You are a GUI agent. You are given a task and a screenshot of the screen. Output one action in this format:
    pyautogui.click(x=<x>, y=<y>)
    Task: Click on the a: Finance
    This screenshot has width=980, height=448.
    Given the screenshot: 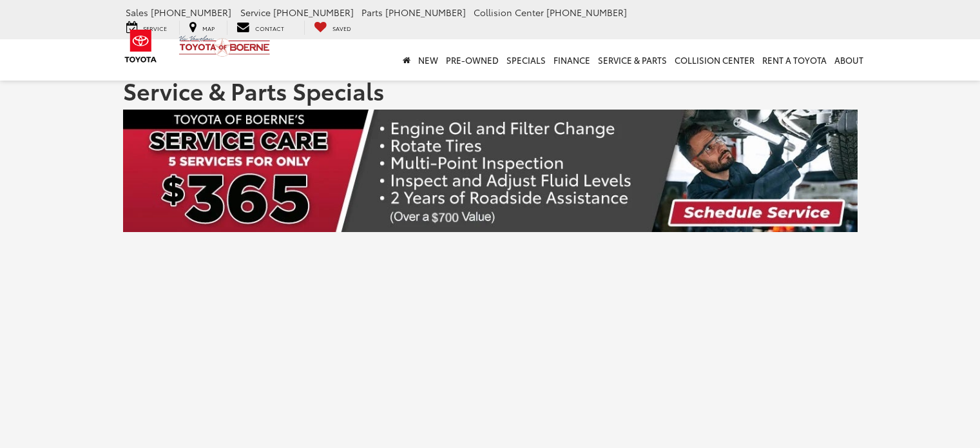 What is the action you would take?
    pyautogui.click(x=572, y=60)
    